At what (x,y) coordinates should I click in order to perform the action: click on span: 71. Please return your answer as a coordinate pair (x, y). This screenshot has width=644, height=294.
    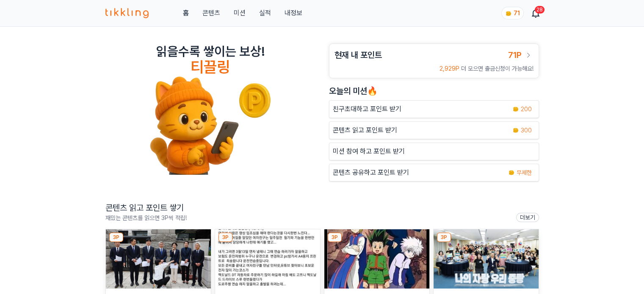
    Looking at the image, I should click on (517, 13).